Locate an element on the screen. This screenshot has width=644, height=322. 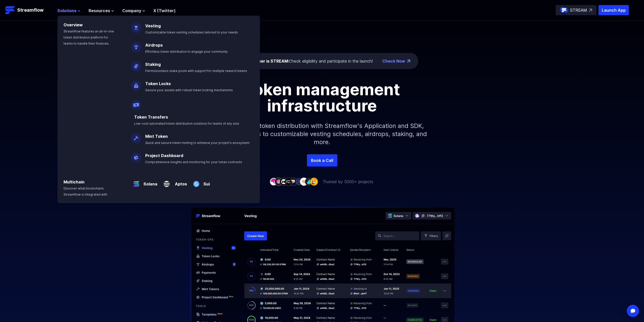
span: Permissionless stake pools with support for multiple reward tokens is located at coordinates (196, 71).